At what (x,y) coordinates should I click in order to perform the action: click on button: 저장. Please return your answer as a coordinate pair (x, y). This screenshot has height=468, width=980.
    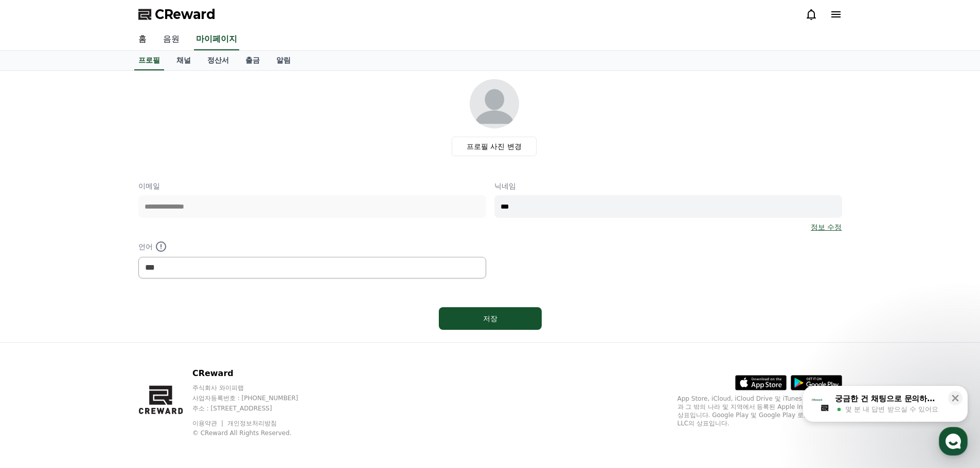
    Looking at the image, I should click on (490, 319).